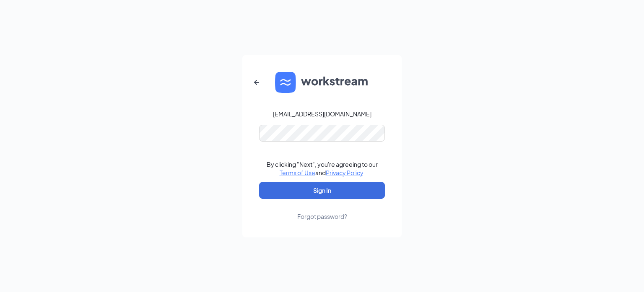 This screenshot has width=644, height=292. What do you see at coordinates (257, 82) in the screenshot?
I see `button: ArrowLeftNew` at bounding box center [257, 82].